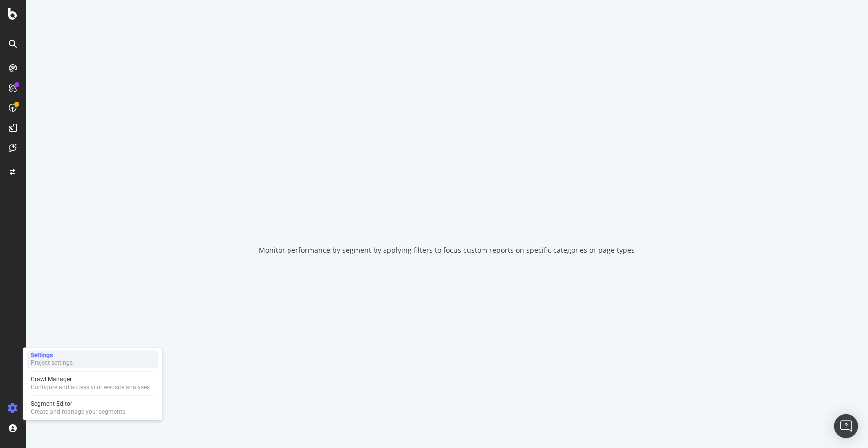 This screenshot has height=448, width=868. I want to click on div: Configure and access your website analyses, so click(90, 388).